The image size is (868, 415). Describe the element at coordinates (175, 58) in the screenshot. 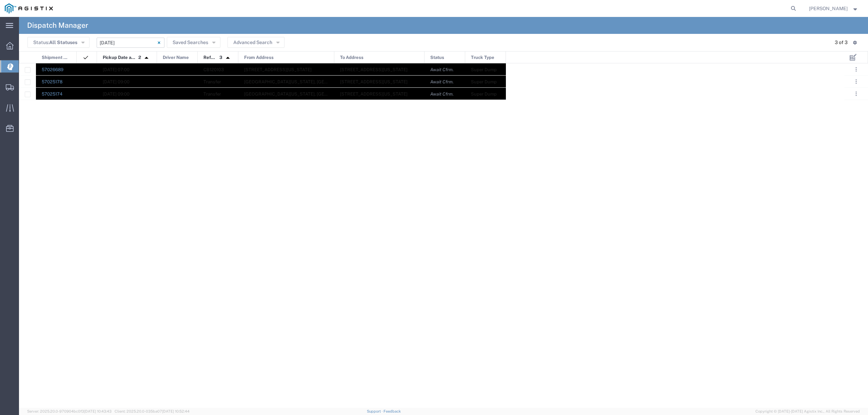

I see `span: Driver Name` at that location.